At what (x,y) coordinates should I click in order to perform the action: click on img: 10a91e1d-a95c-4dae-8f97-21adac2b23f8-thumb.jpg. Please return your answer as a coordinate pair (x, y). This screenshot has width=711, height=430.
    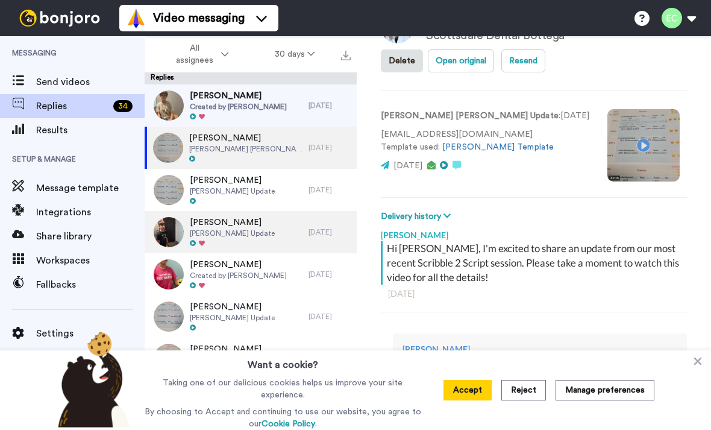
    Looking at the image, I should click on (168, 148).